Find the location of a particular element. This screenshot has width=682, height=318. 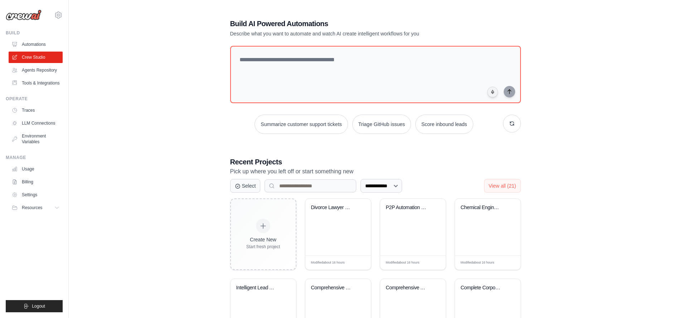

button: Logout is located at coordinates (34, 306).